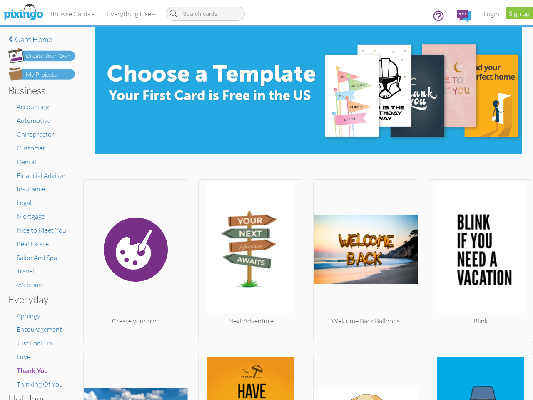 The height and width of the screenshot is (400, 533). What do you see at coordinates (365, 249) in the screenshot?
I see `img: 20250124-200456-ac61e44cdf43-250.png` at bounding box center [365, 249].